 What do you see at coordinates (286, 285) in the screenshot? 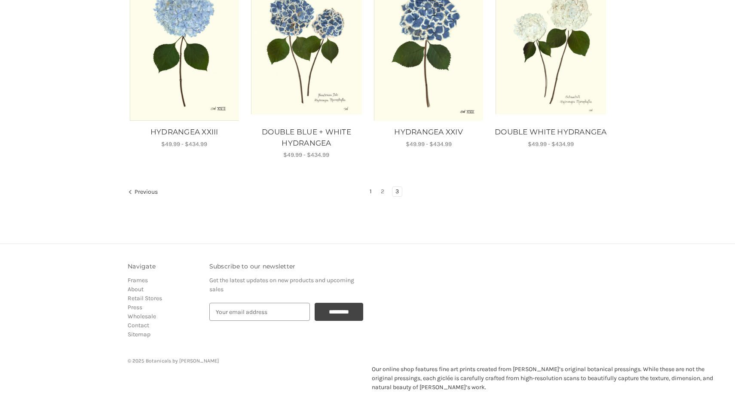
I see `p: Get the latest updates on new products and upcoming sales` at bounding box center [286, 285].